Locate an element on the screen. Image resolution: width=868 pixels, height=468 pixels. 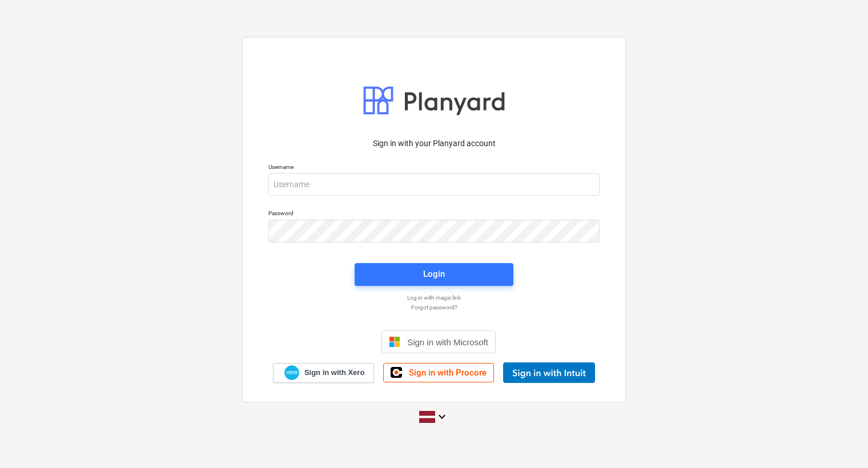
img: Microsoft logo is located at coordinates (394, 342).